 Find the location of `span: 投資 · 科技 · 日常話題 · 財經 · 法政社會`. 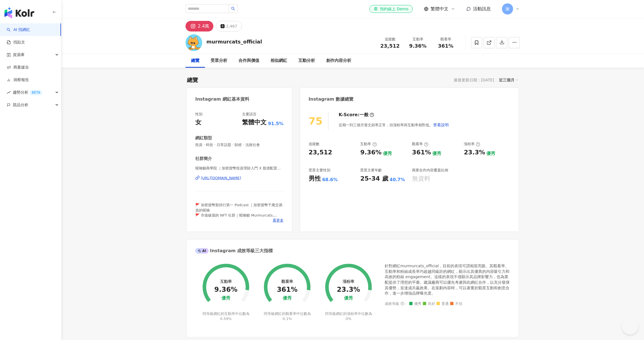

span: 投資 · 科技 · 日常話題 · 財經 · 法政社會 is located at coordinates (239, 145).